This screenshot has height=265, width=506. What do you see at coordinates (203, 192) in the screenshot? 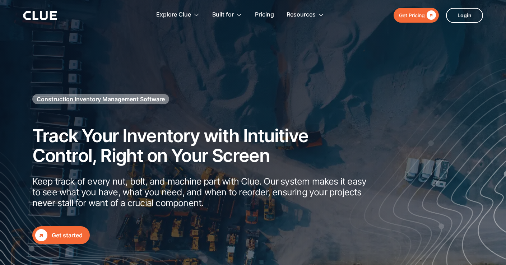
I see `p: Keep track of every nut, bolt, and machine part with Clue. Our system makes it easy to see what y...` at bounding box center [203, 192].